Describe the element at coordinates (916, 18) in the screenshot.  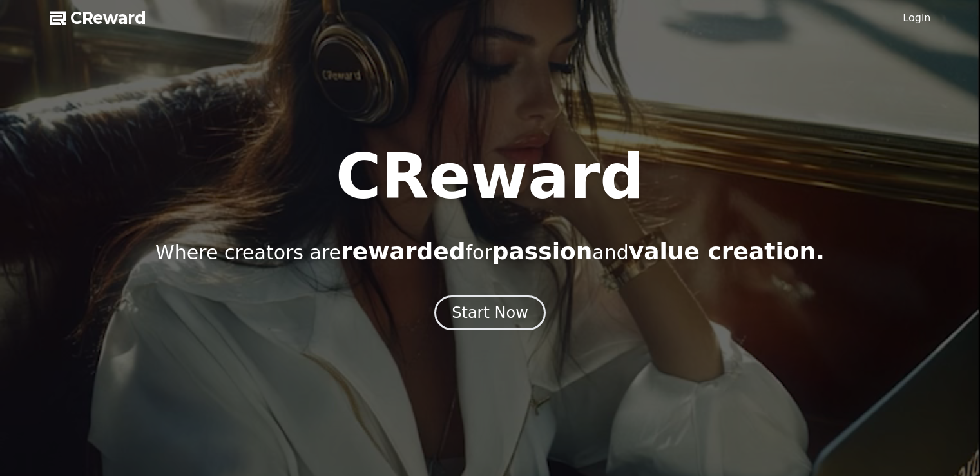
I see `a: Login` at that location.